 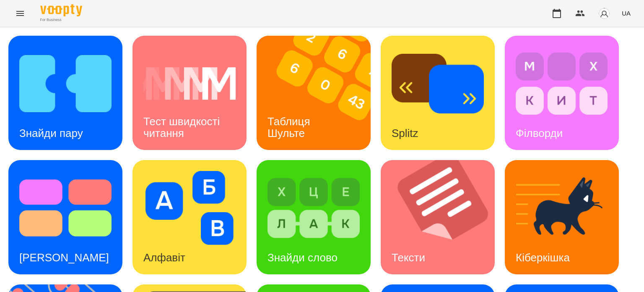 What do you see at coordinates (562, 208) in the screenshot?
I see `img: Кіберкішка` at bounding box center [562, 208].